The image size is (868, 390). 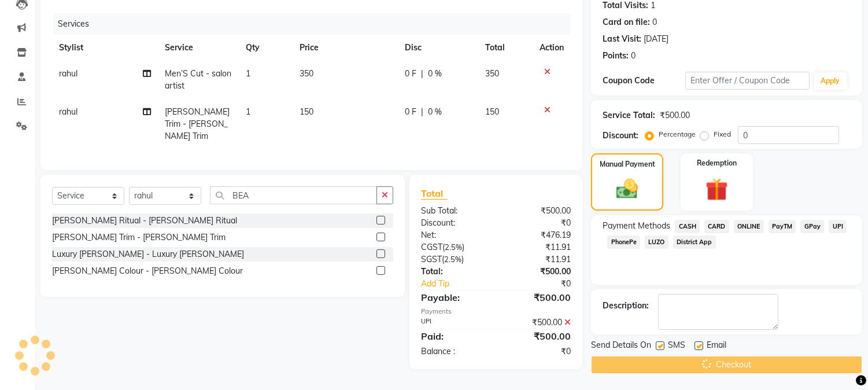 What do you see at coordinates (454, 271) in the screenshot?
I see `div: Total:` at bounding box center [454, 271].